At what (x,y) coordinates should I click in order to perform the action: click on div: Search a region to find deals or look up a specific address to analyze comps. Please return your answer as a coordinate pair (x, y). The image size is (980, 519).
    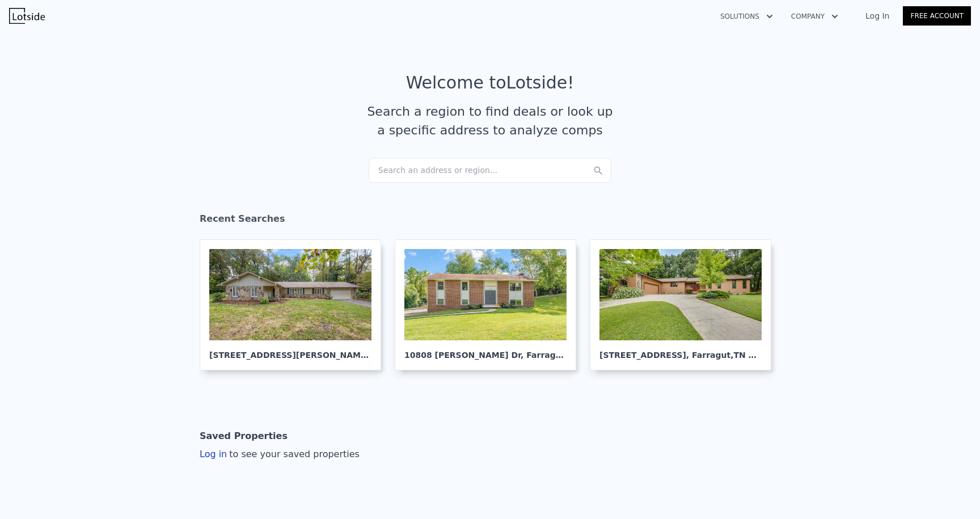
    Looking at the image, I should click on (490, 121).